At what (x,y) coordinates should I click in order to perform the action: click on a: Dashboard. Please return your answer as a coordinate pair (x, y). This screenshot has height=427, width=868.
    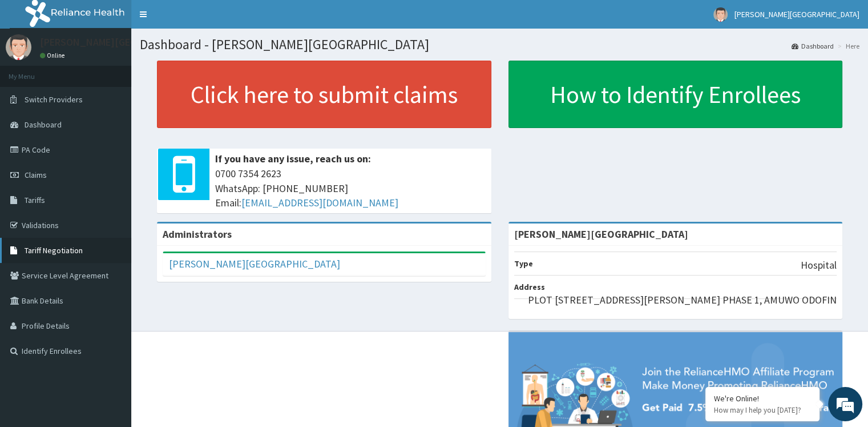
    Looking at the image, I should click on (813, 46).